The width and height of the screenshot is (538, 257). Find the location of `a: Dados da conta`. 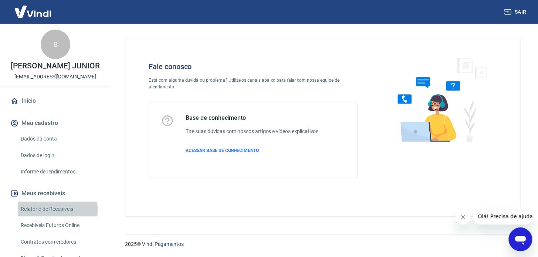

a: Dados da conta is located at coordinates (60, 139).